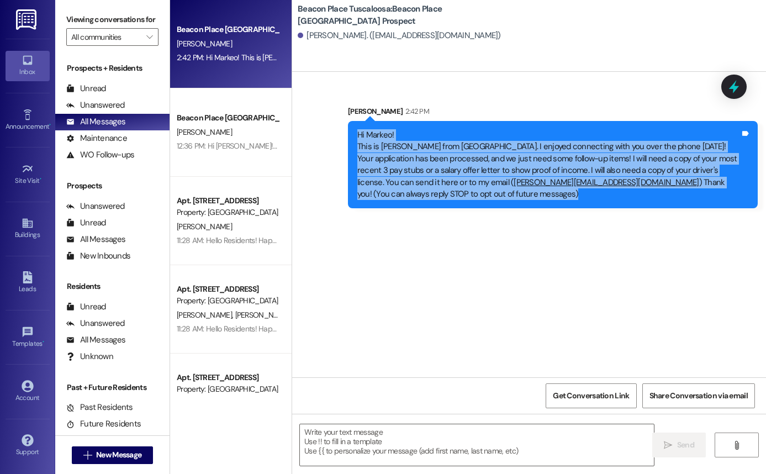 This screenshot has height=474, width=766. Describe the element at coordinates (112, 68) in the screenshot. I see `div: Prospects + Residents` at that location.